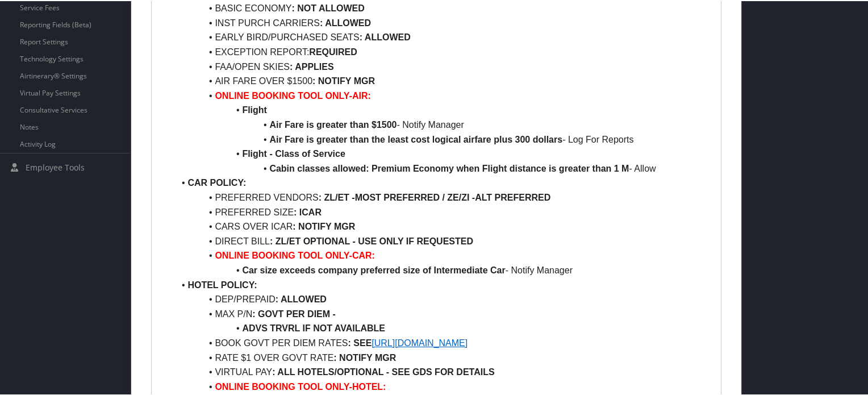 The image size is (868, 395). Describe the element at coordinates (443, 196) in the screenshot. I see `li: PREFERRED VENDORS` at that location.